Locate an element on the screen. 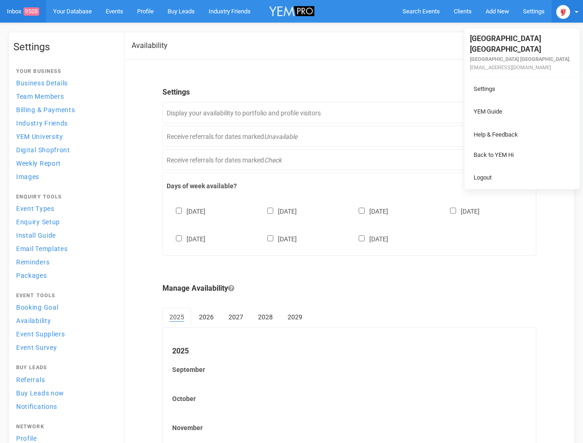  label: Days of week available? is located at coordinates (349, 186).